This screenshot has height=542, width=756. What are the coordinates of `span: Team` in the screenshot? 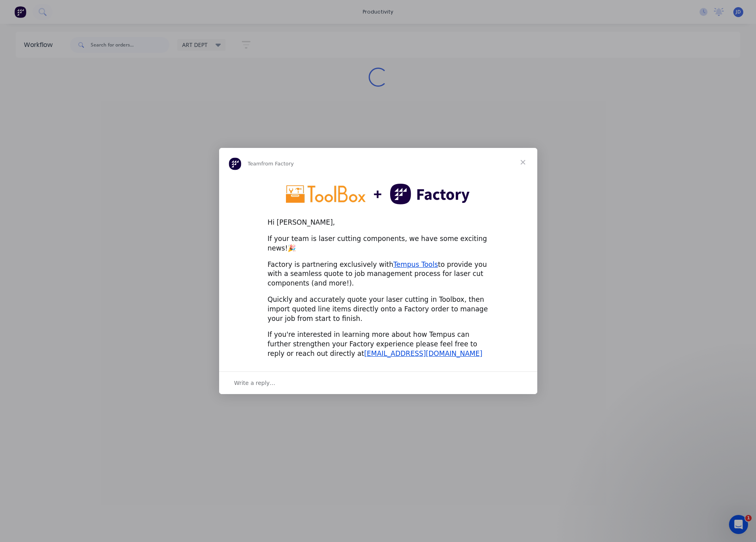 It's located at (255, 164).